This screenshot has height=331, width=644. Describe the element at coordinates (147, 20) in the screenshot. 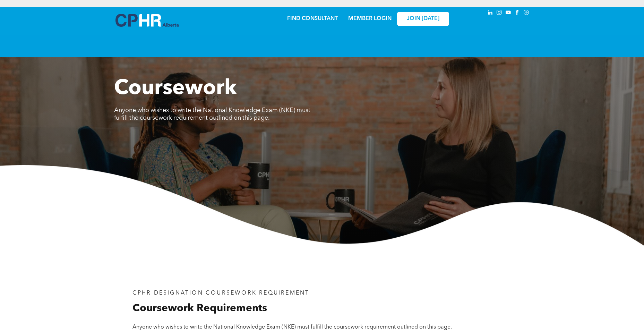

I see `img: A blue and white logo for cp alberta` at that location.